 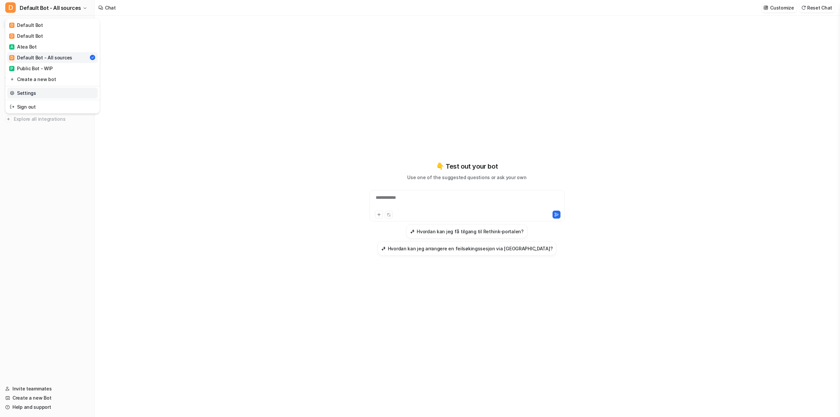 I want to click on a: Create a new bot, so click(x=52, y=79).